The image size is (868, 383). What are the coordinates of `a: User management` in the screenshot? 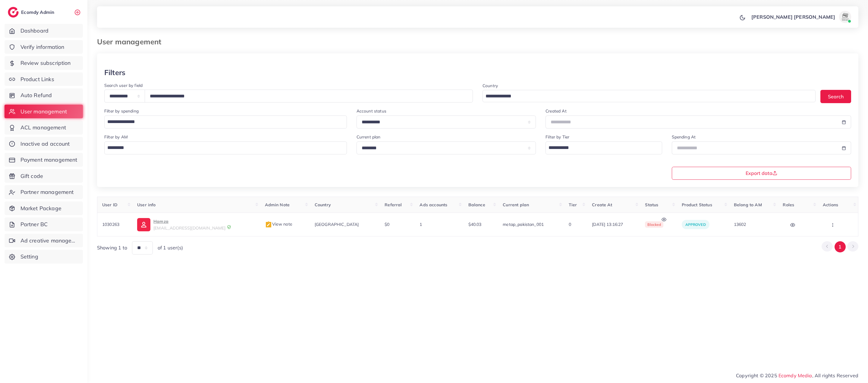 It's located at (44, 112).